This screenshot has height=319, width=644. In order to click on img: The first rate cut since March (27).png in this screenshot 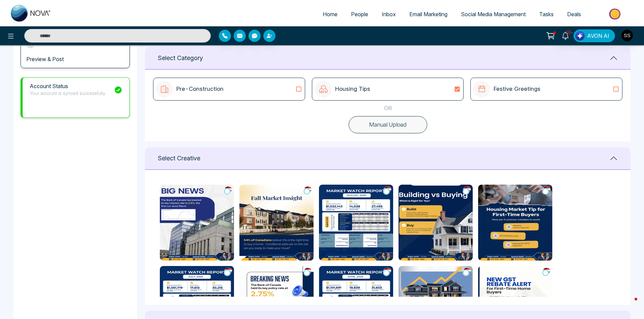, I will do `click(197, 223)`.